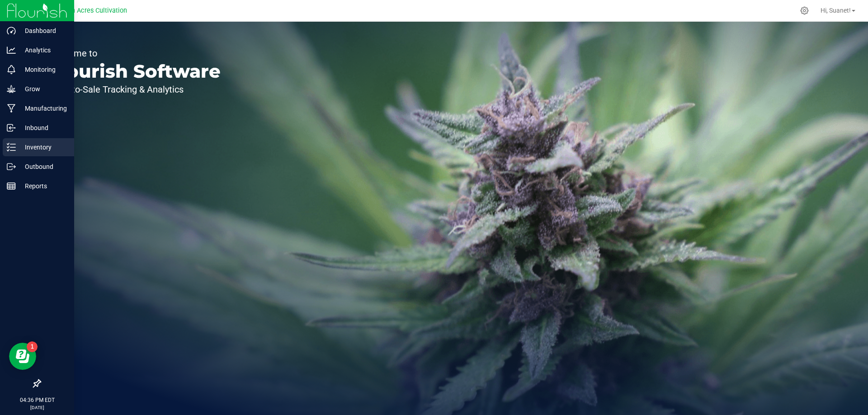 Image resolution: width=868 pixels, height=415 pixels. Describe the element at coordinates (11, 128) in the screenshot. I see `inline-svg: Inbound` at that location.